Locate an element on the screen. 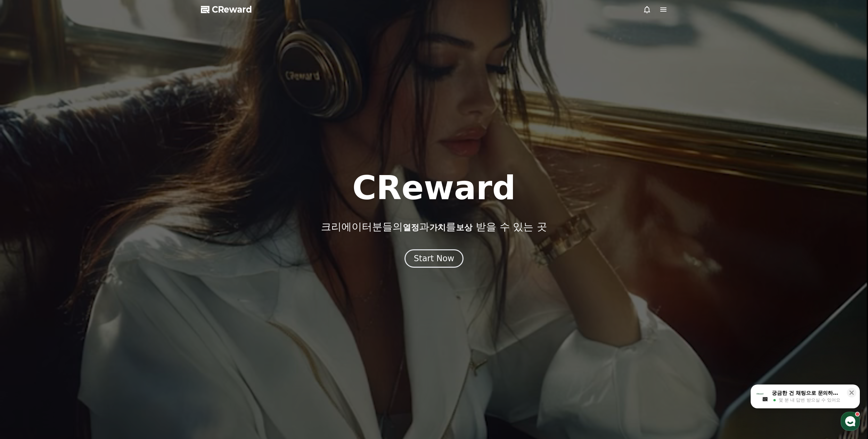  div: Start Now is located at coordinates (434, 259).